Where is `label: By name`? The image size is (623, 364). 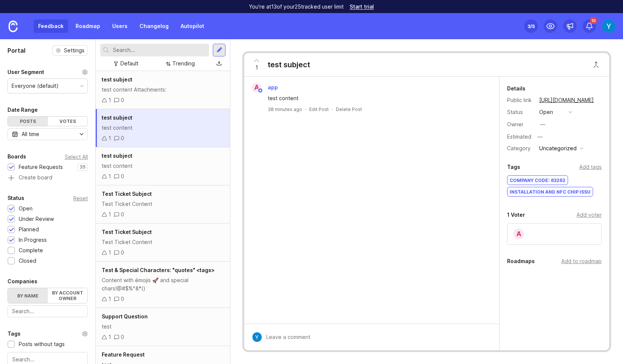 label: By name is located at coordinates (27, 296).